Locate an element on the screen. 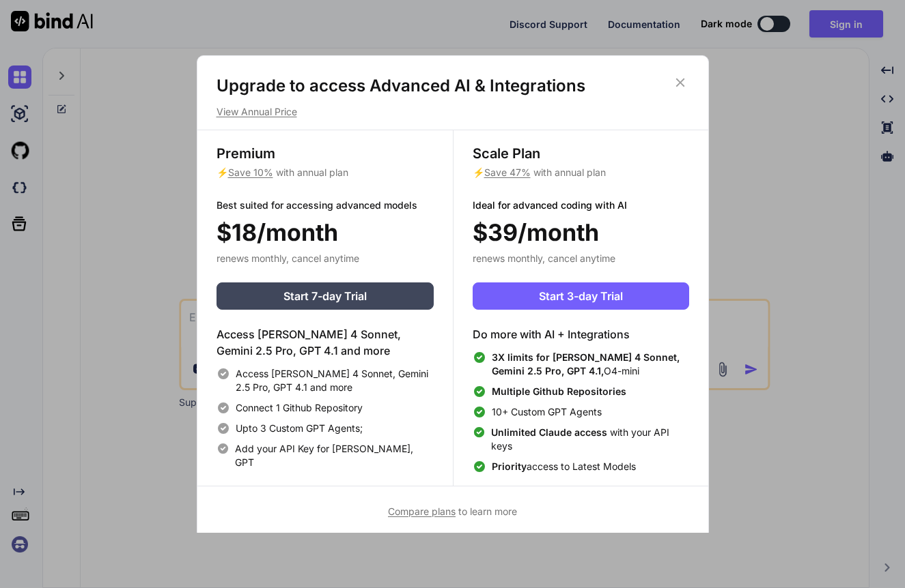 This screenshot has height=588, width=905. span: Upto 3 Custom GPT Agents; is located at coordinates (299, 429).